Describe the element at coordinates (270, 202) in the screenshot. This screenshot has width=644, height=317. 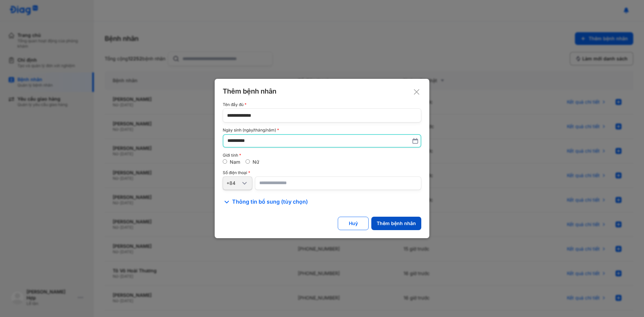
I see `span: Thông tin bổ sung (tùy chọn)` at that location.